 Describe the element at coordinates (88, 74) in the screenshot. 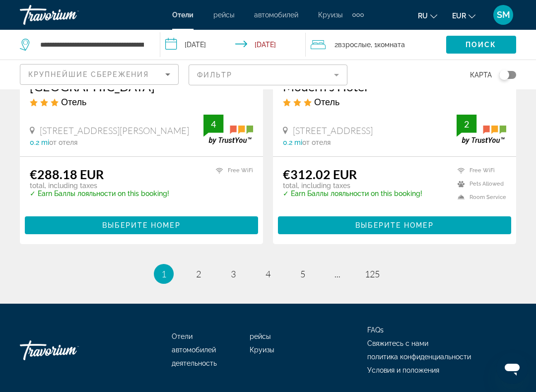

I see `span: Крупнейшие сбережения` at that location.